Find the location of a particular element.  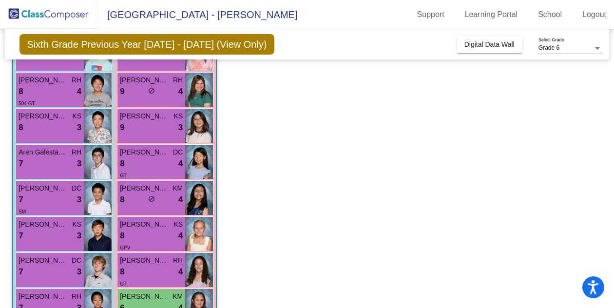

span: Digital Data Wall is located at coordinates (490, 44).